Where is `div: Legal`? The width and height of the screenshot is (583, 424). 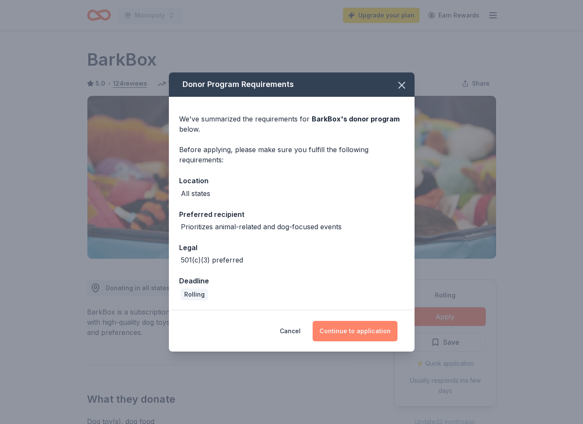
div: Legal is located at coordinates (292, 248).